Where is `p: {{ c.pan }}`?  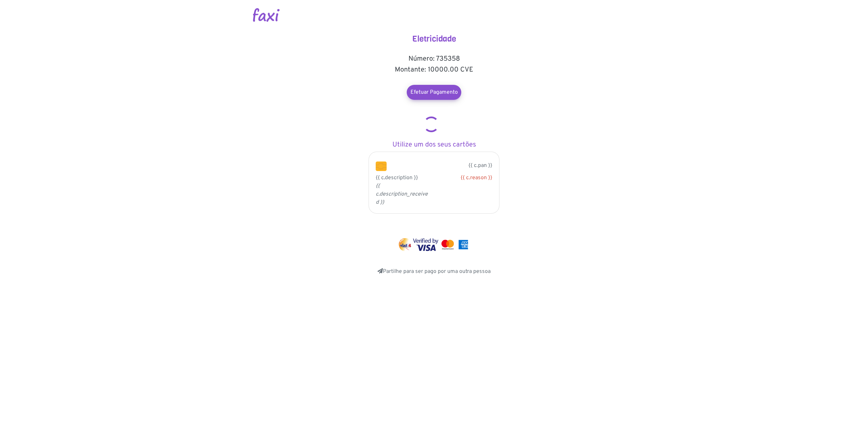
p: {{ c.pan }} is located at coordinates (445, 166).